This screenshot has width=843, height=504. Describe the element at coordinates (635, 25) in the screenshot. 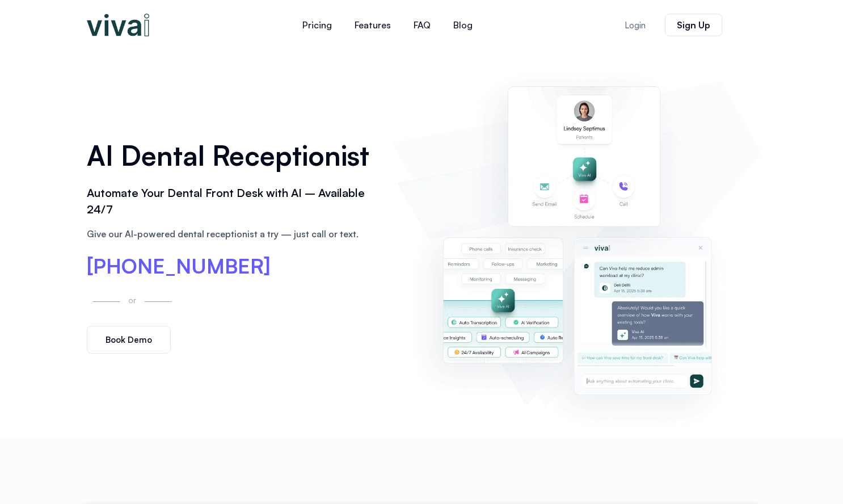

I see `span: Login` at that location.